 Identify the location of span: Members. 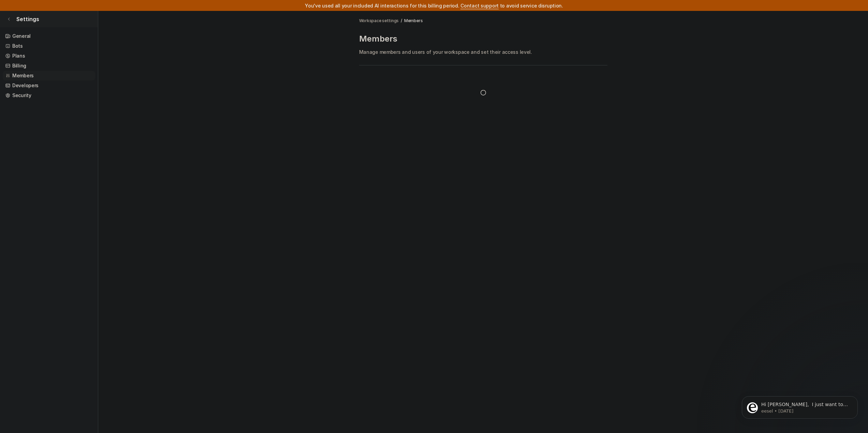
(413, 21).